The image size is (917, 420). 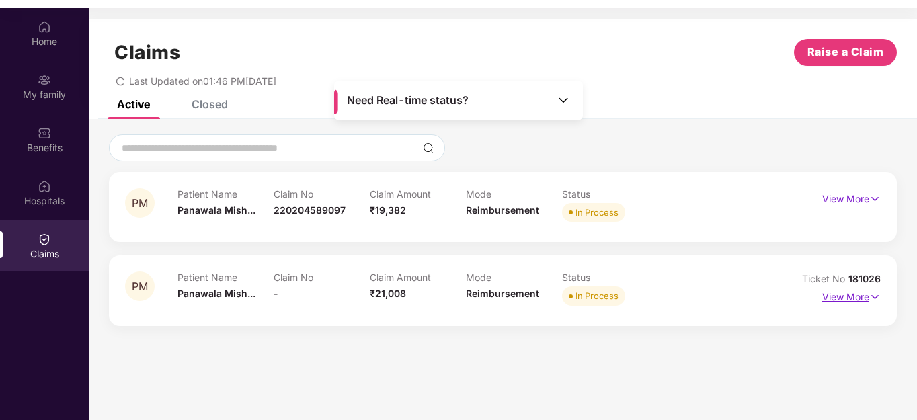 I want to click on img: Toggle Icon, so click(x=564, y=100).